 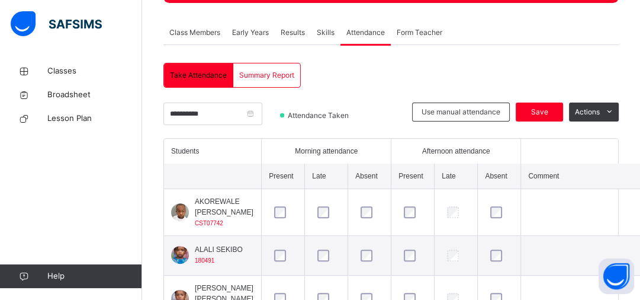 I want to click on span: Save, so click(x=540, y=112).